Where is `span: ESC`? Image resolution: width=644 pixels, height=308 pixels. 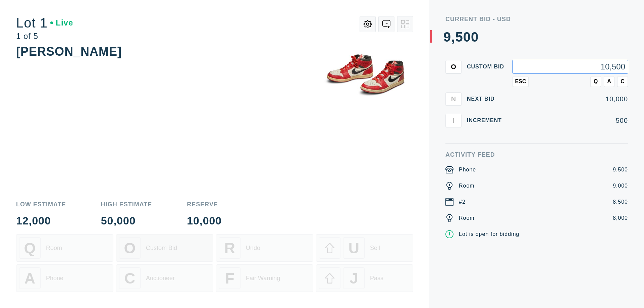
span: ESC is located at coordinates (521, 81).